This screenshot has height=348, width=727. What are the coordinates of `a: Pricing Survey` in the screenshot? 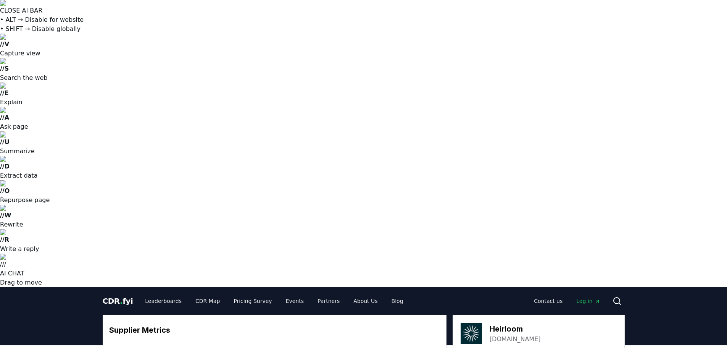 It's located at (253, 301).